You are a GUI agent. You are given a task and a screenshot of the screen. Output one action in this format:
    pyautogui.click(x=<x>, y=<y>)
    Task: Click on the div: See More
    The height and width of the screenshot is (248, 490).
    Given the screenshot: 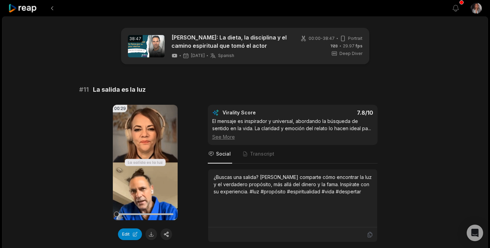 What is the action you would take?
    pyautogui.click(x=293, y=137)
    